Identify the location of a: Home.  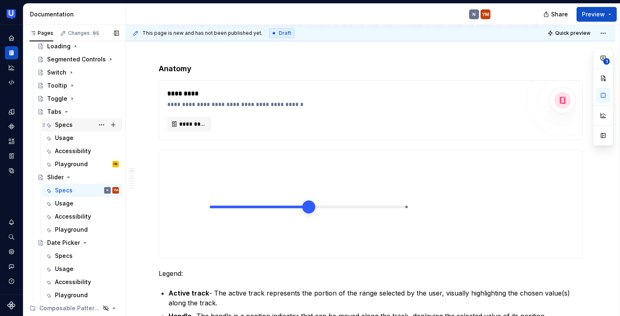
(11, 38).